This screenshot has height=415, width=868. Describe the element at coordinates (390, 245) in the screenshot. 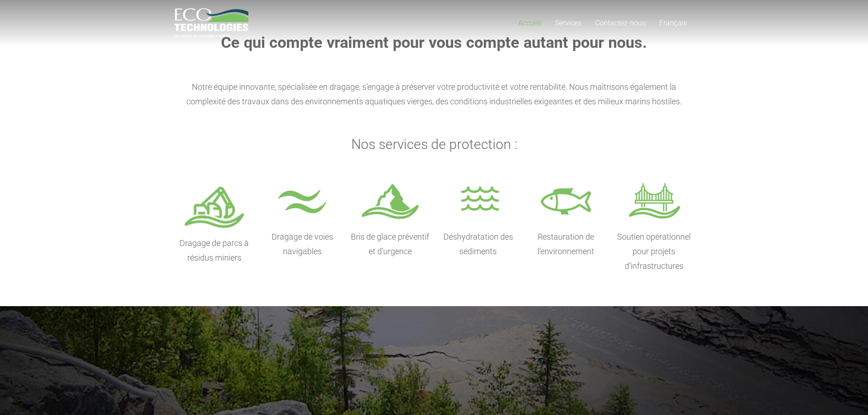

I see `p: Bris de glace préventif et d’urgence` at that location.